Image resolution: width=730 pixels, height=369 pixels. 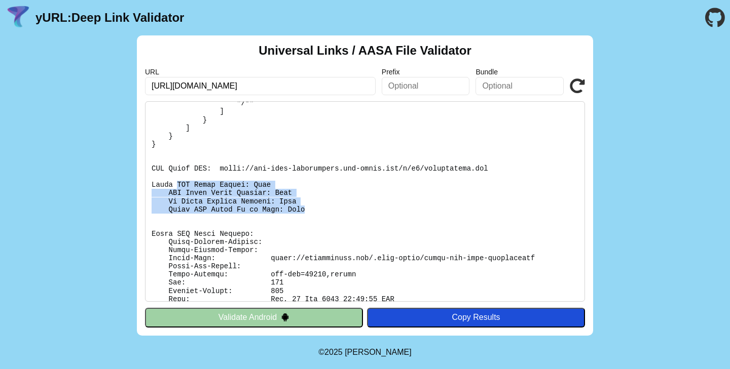 I want to click on span: 2025, so click(x=333, y=352).